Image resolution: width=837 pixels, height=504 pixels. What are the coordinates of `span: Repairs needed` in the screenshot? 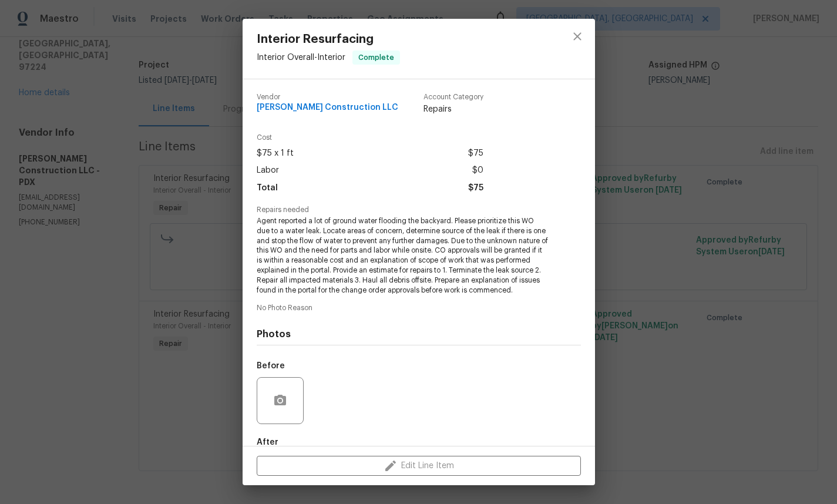 It's located at (419, 209).